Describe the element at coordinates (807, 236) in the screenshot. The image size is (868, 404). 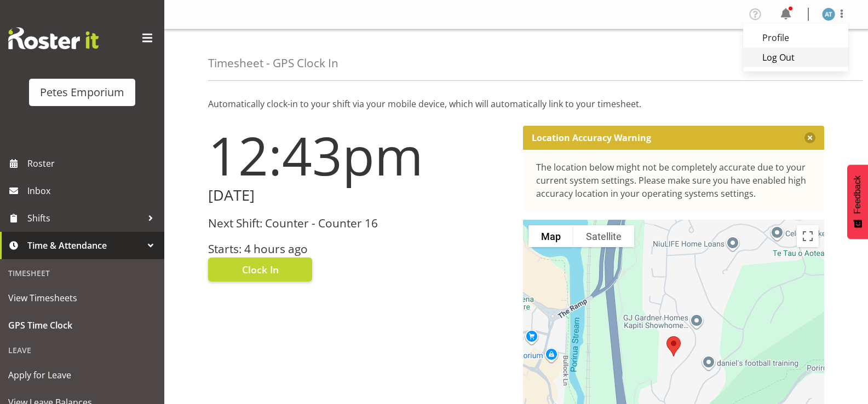
I see `button: Toggle fullscreen view` at that location.